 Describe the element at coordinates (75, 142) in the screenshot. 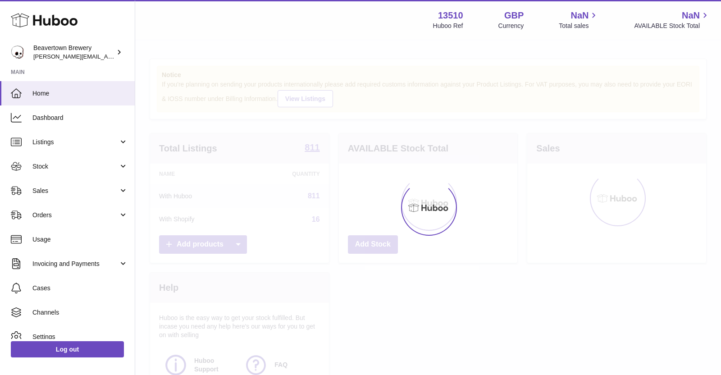

I see `span: Listings` at that location.